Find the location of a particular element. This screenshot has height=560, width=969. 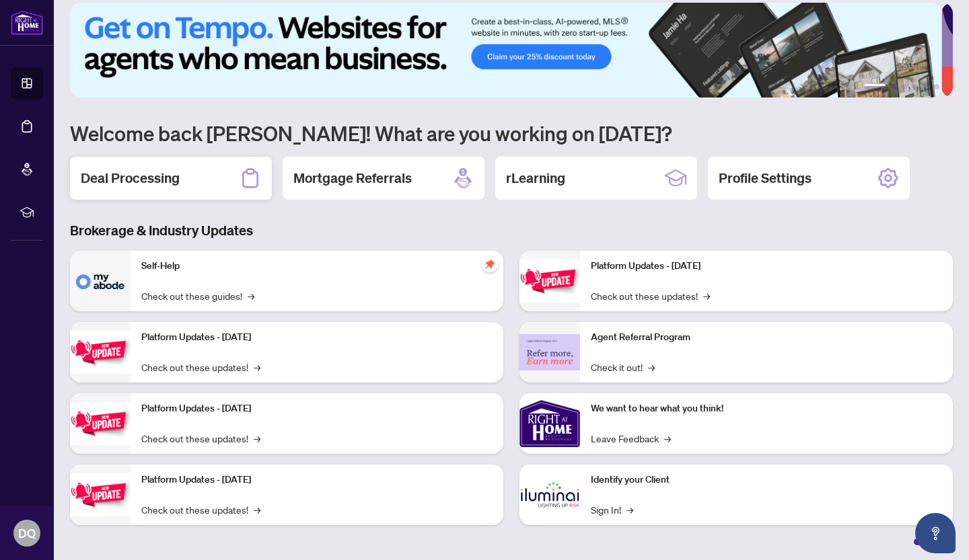

button: Open asap is located at coordinates (935, 533).